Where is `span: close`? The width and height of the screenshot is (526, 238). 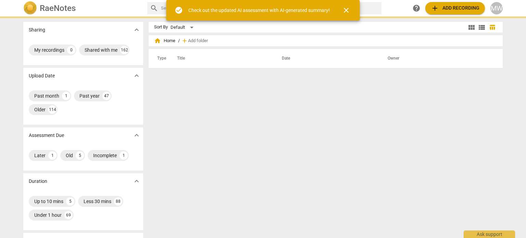
span: close is located at coordinates (346, 10).